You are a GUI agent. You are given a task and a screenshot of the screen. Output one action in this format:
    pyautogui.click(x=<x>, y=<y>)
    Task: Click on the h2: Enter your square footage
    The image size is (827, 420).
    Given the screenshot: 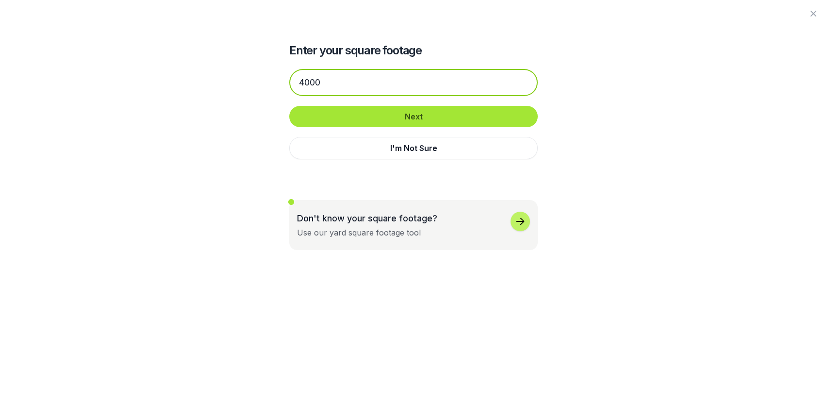 What is the action you would take?
    pyautogui.click(x=413, y=50)
    